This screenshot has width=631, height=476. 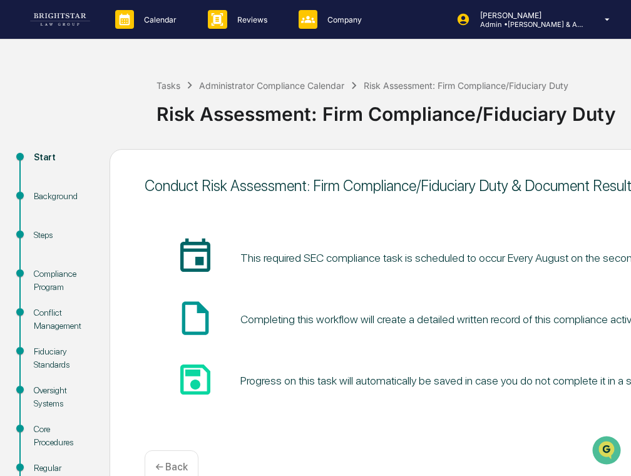 What do you see at coordinates (61, 358) in the screenshot?
I see `div: Fiduciary Standards` at bounding box center [61, 358].